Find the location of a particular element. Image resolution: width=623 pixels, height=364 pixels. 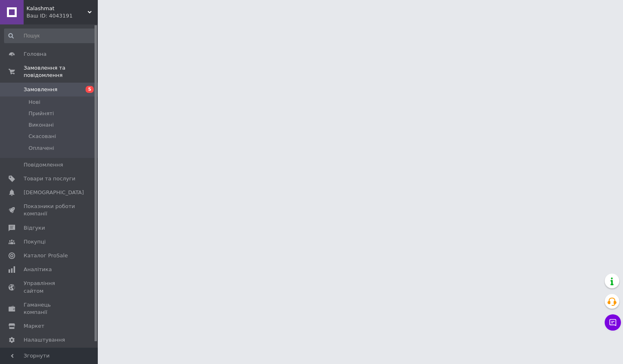

span: 5 is located at coordinates (89, 89).